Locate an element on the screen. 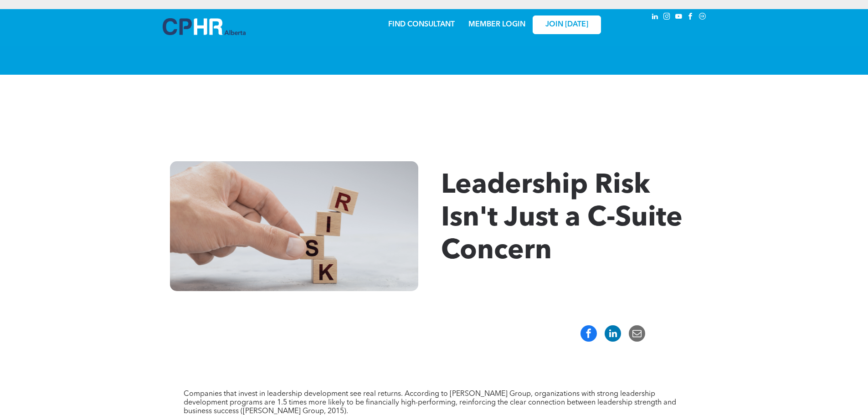  a: instagram is located at coordinates (667, 17).